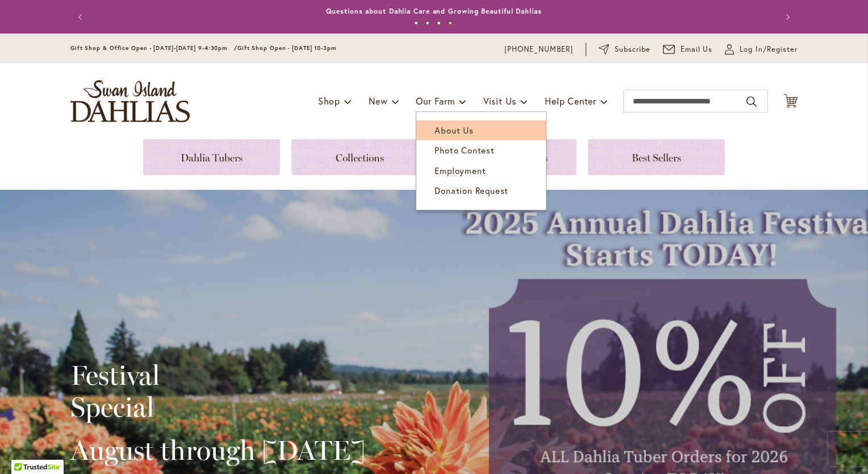 The height and width of the screenshot is (474, 868). Describe the element at coordinates (762, 50) in the screenshot. I see `a: Log In/Register` at that location.